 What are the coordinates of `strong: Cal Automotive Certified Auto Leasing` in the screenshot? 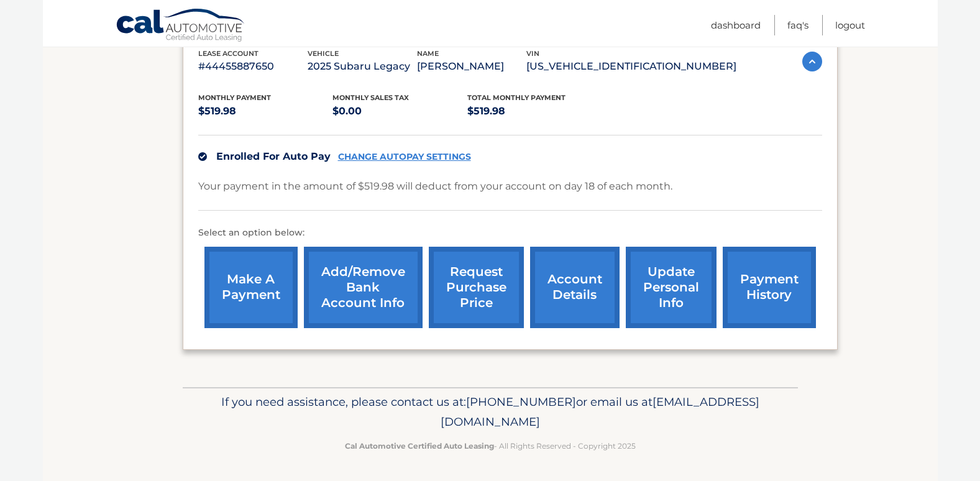 It's located at (419, 446).